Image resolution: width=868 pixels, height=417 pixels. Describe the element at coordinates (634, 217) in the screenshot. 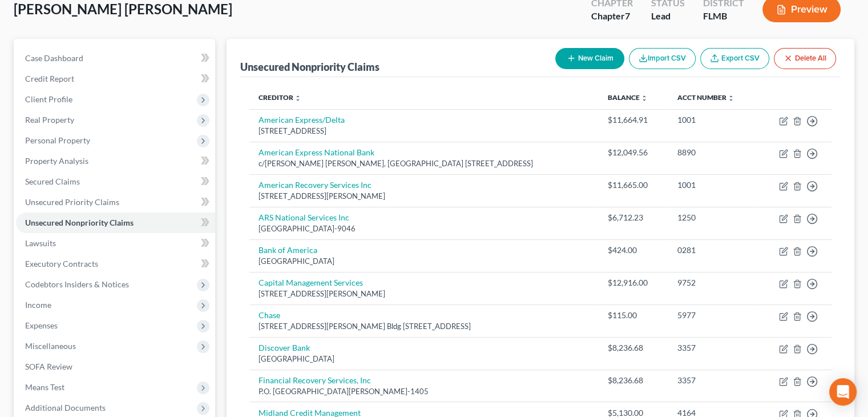

I see `div: $6,712.23` at that location.